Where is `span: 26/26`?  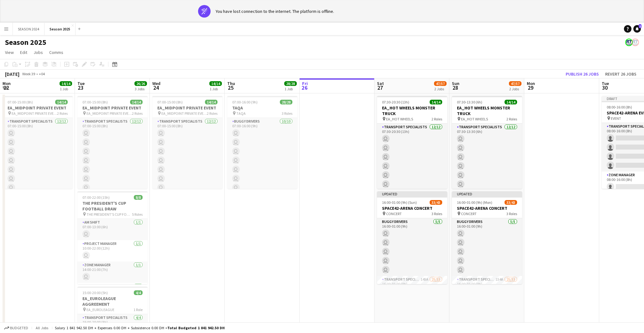
span: 26/26 is located at coordinates (141, 83).